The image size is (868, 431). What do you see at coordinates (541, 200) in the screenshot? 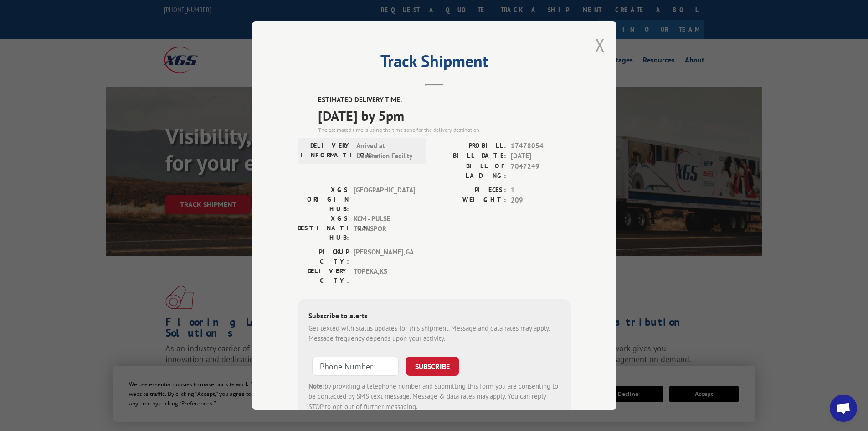
I see `span: 209` at bounding box center [541, 200].